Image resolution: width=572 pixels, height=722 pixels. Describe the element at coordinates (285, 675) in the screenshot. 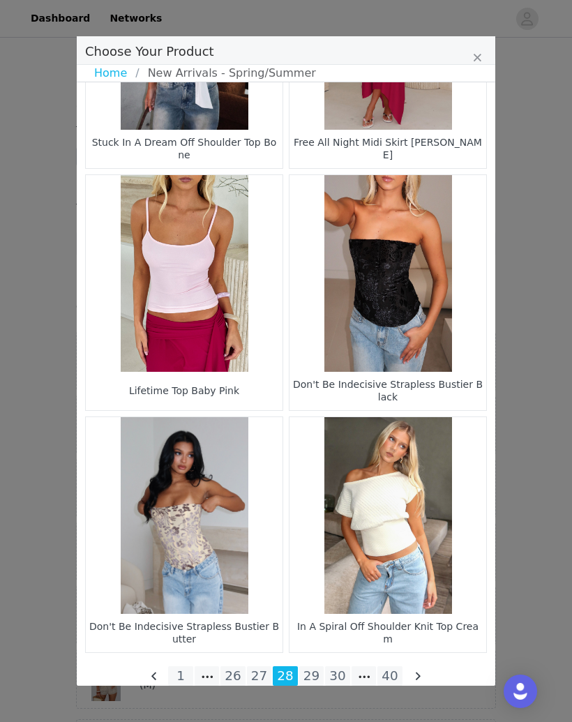

I see `li: 28` at that location.